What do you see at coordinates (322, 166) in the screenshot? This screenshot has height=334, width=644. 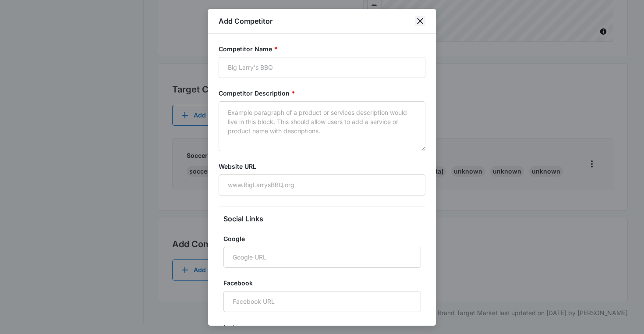 I see `label: Website URL` at bounding box center [322, 166].